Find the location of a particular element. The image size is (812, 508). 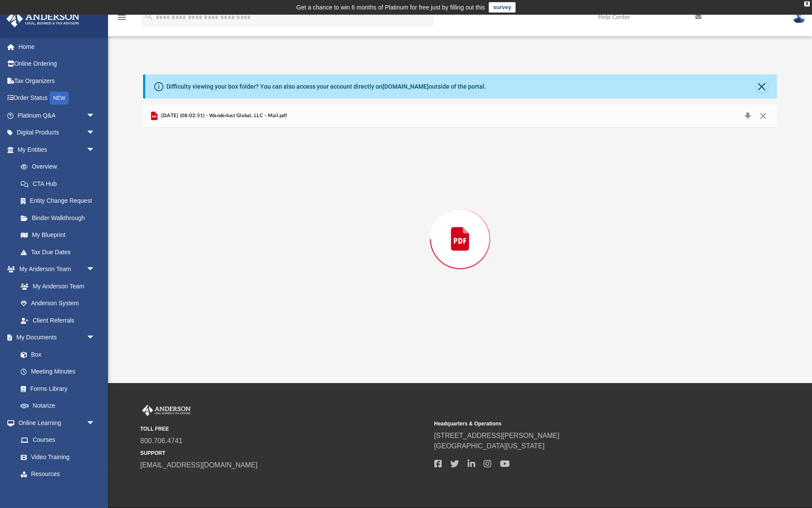

a: Box is located at coordinates (56, 355).